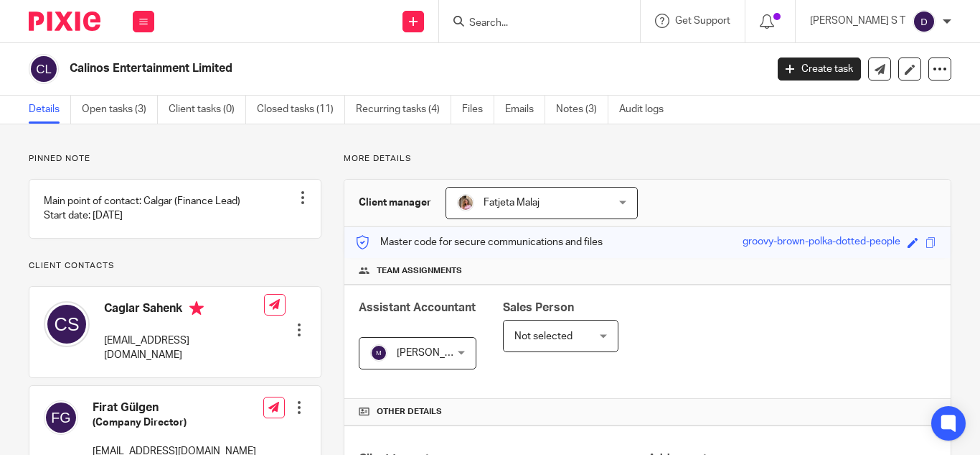  What do you see at coordinates (409, 411) in the screenshot?
I see `span: Other details` at bounding box center [409, 411].